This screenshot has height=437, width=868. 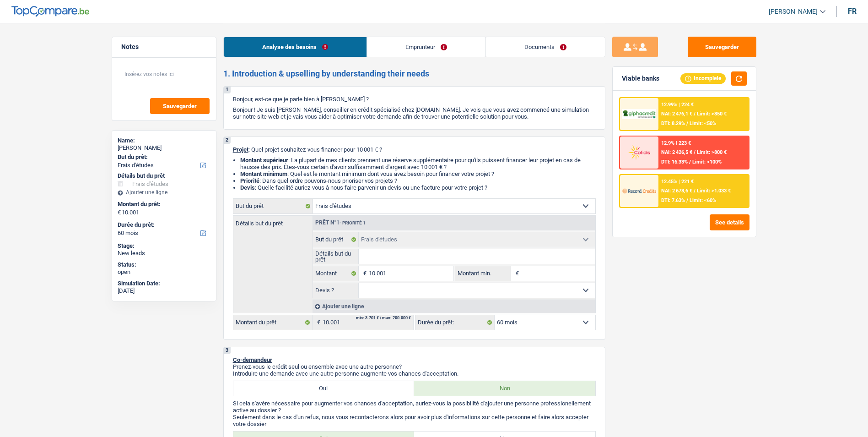 I want to click on a: Documents, so click(x=545, y=47).